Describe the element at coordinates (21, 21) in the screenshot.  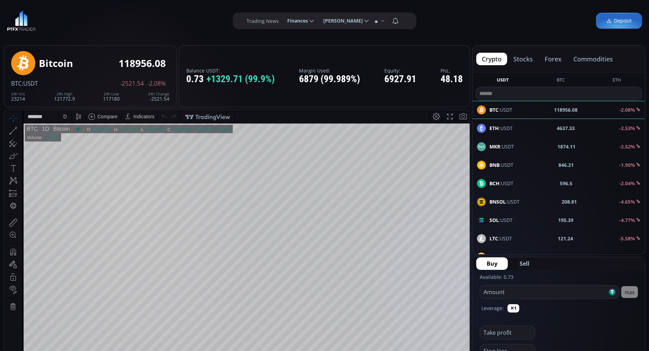
I see `a: LOGO` at that location.